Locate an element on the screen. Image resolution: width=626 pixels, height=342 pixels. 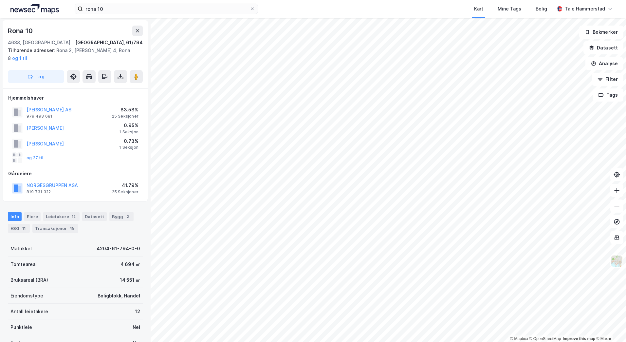
div: Mine Tags is located at coordinates (509, 9).